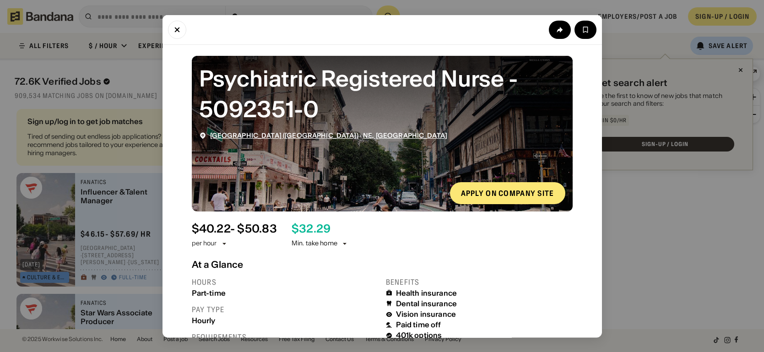  I want to click on div: Min. take home, so click(320, 244).